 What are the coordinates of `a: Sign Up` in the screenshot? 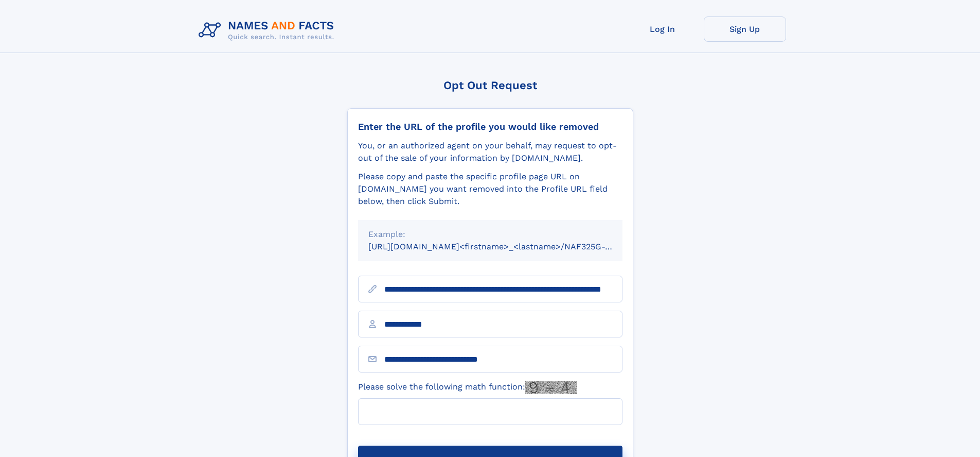 It's located at (745, 29).